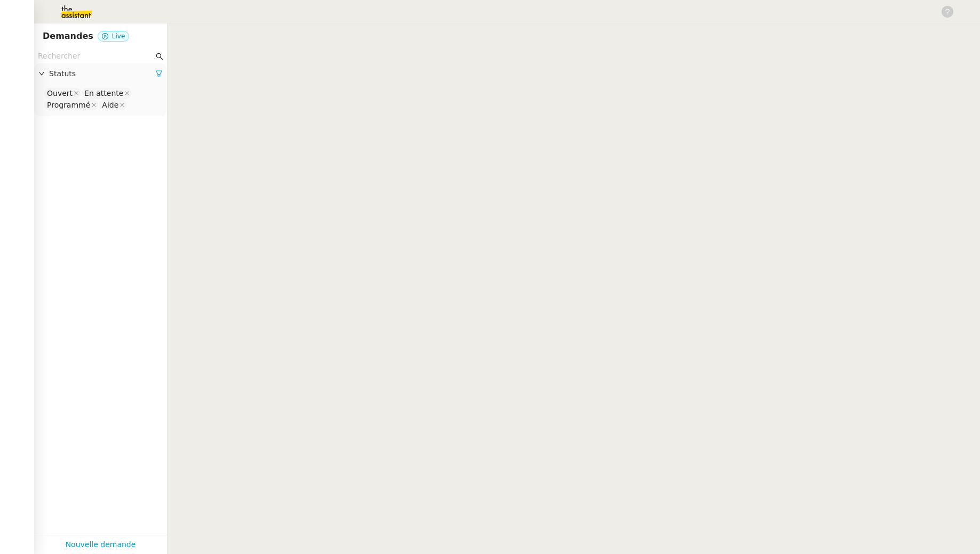 This screenshot has width=980, height=554. Describe the element at coordinates (106, 93) in the screenshot. I see `nz-select-item: En attente` at that location.